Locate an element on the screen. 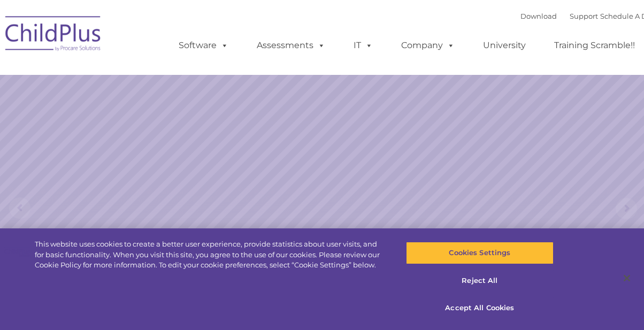 This screenshot has width=644, height=330. a: Download is located at coordinates (539, 16).